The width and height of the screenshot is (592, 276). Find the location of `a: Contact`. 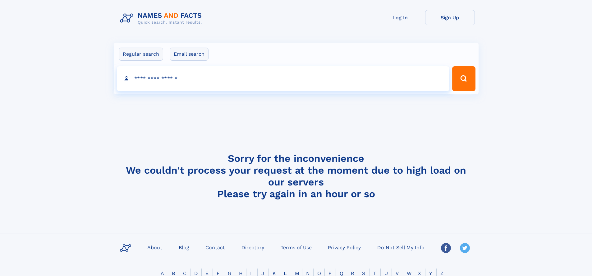

a: Contact is located at coordinates (215, 247).